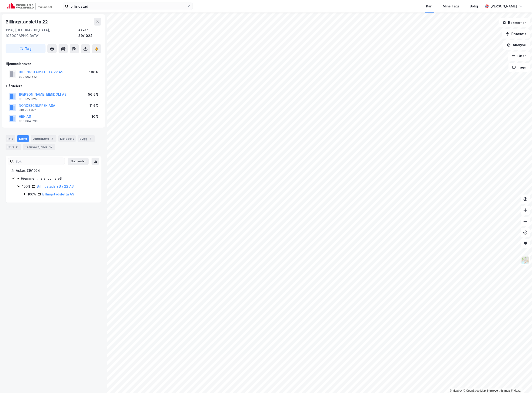  I want to click on div: 1, so click(90, 138).